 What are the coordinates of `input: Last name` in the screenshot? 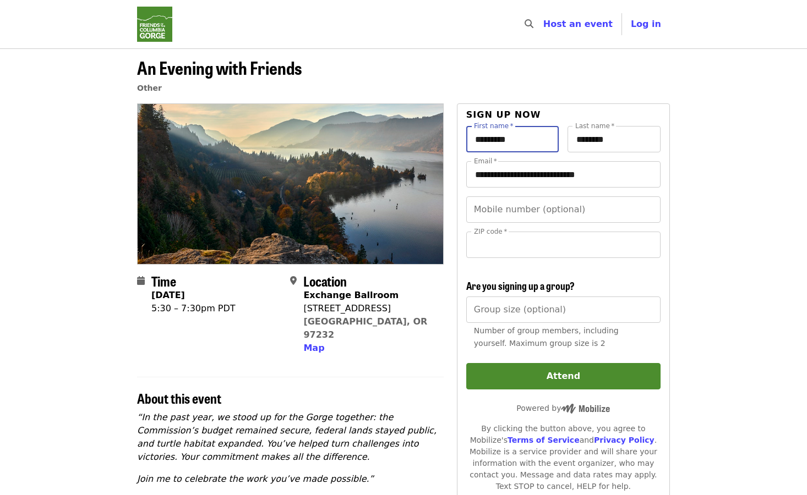 It's located at (614, 139).